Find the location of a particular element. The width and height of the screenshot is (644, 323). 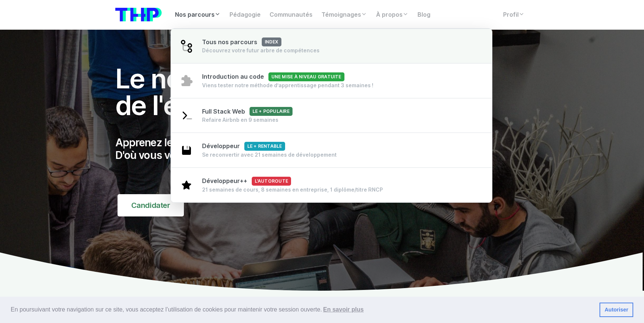

span: Full Stack Web is located at coordinates (248, 111).